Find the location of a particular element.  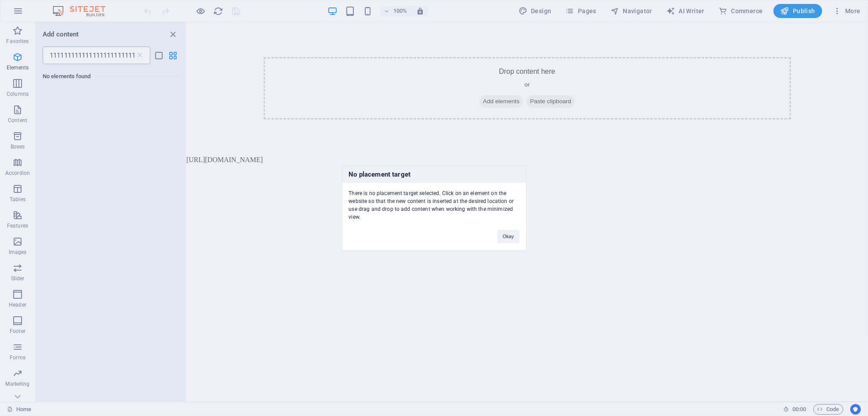

button: Okay is located at coordinates (509, 237).